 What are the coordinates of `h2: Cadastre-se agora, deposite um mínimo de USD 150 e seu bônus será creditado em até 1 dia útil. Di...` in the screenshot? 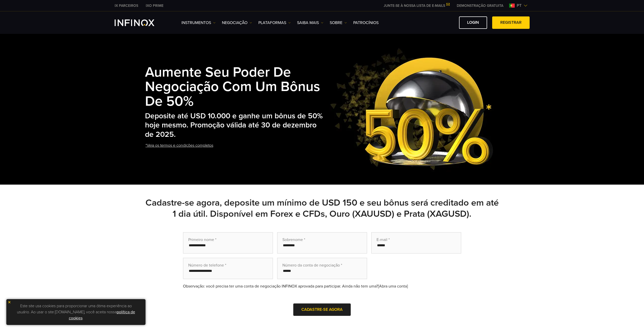 It's located at (322, 208).